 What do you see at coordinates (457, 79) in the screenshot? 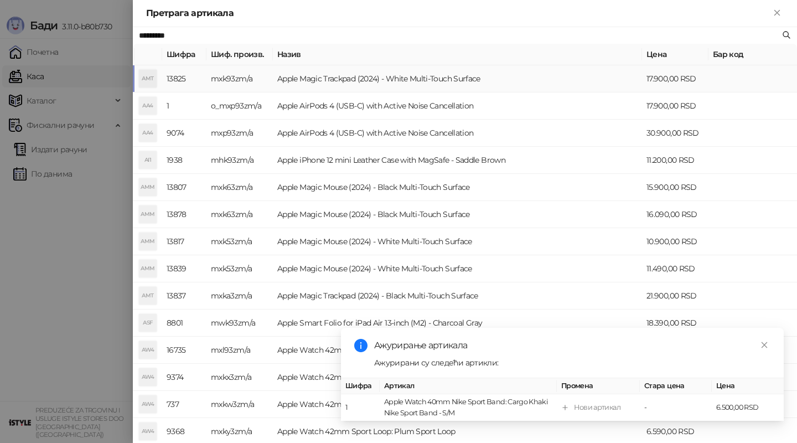
I see `td: Apple Magic Trackpad (2024) - White Multi-Touch Surface` at bounding box center [457, 79].